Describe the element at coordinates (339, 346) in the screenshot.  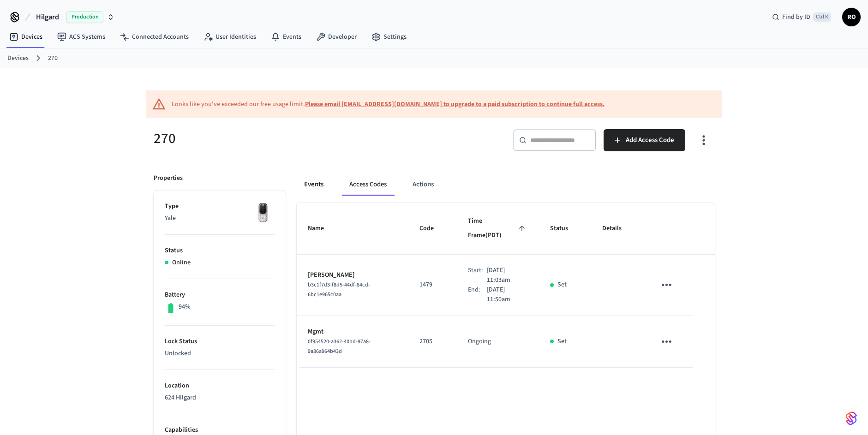
I see `span: 0f954520-a362-40bd-97a8-9a36a964b43d` at that location.